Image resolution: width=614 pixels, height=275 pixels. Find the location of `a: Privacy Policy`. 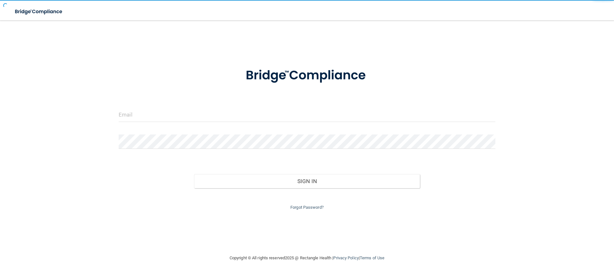

a: Privacy Policy is located at coordinates (346, 257).